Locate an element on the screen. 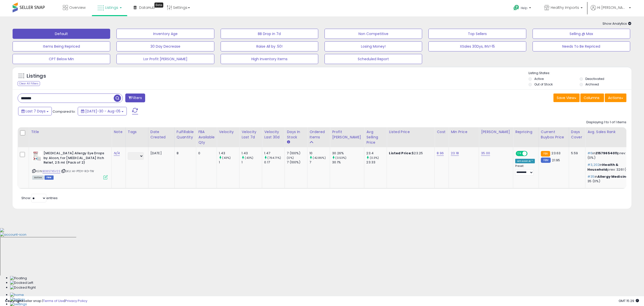  button: Save View is located at coordinates (567, 98).